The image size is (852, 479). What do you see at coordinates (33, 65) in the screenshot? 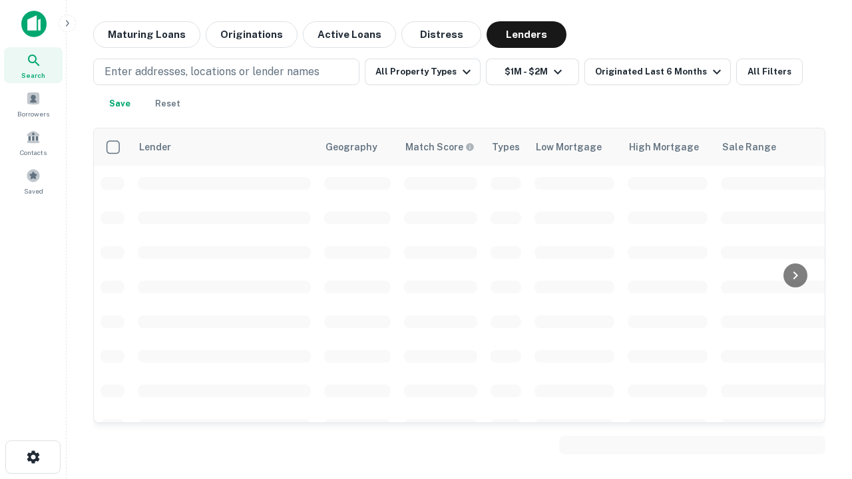
I see `a: Search` at bounding box center [33, 65].